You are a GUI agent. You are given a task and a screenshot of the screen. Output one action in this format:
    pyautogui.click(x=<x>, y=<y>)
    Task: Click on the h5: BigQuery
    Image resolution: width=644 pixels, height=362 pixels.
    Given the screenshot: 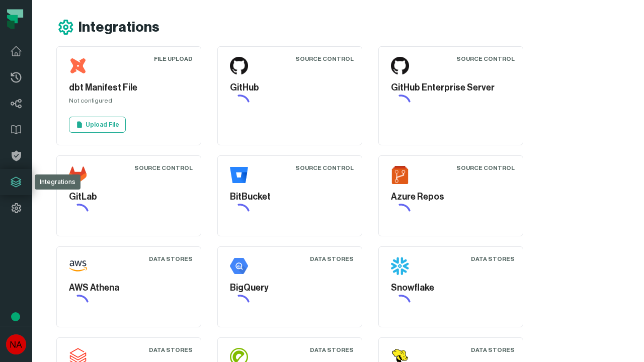 What is the action you would take?
    pyautogui.click(x=290, y=288)
    